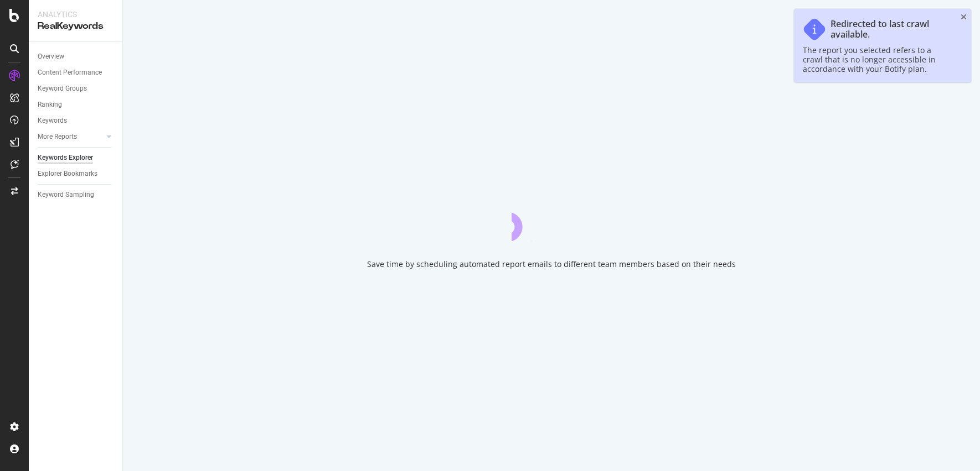 The height and width of the screenshot is (471, 980). Describe the element at coordinates (70, 137) in the screenshot. I see `a: More Reports` at that location.